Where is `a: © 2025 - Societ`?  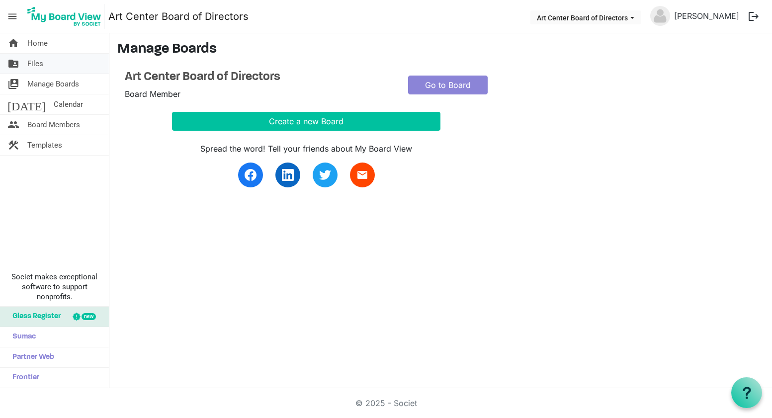 a: © 2025 - Societ is located at coordinates (386, 403).